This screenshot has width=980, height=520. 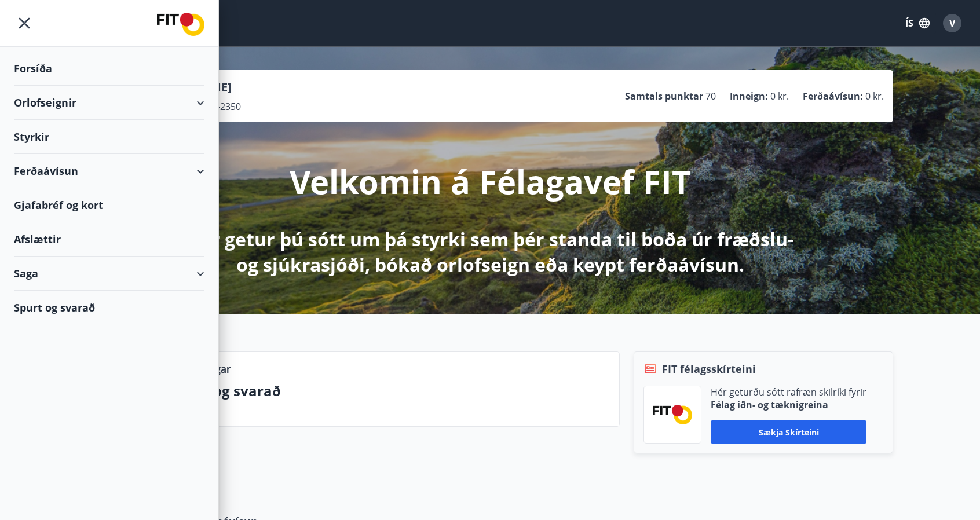 I want to click on p: Ferðaávísun :, so click(x=833, y=96).